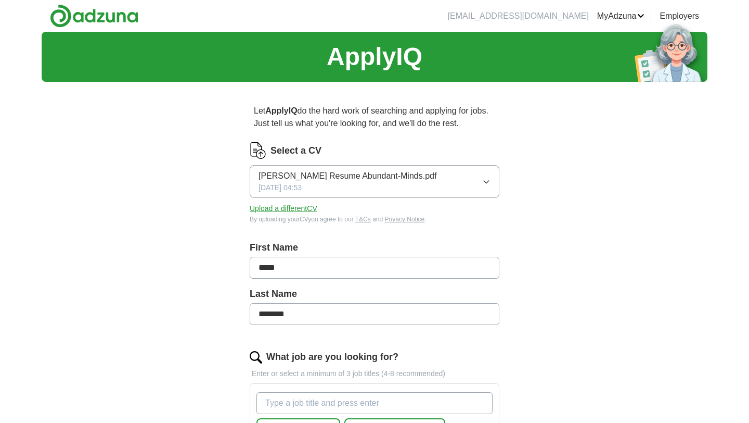 The image size is (749, 423). I want to click on img: search.png, so click(256, 357).